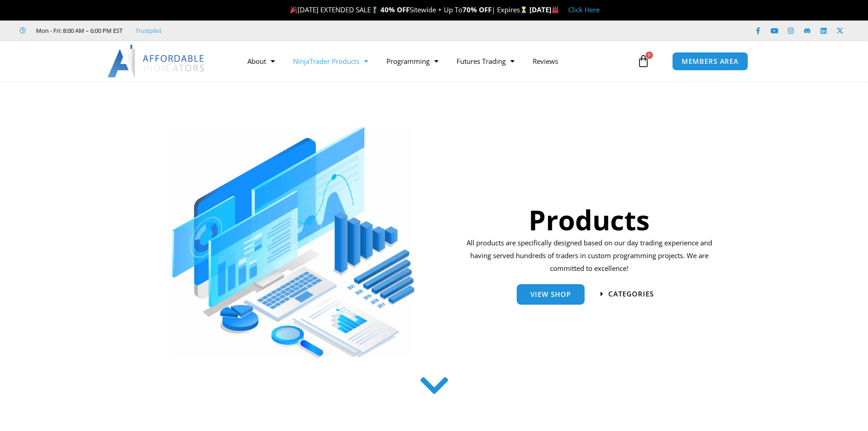  What do you see at coordinates (546, 61) in the screenshot?
I see `a: Reviews` at bounding box center [546, 61].